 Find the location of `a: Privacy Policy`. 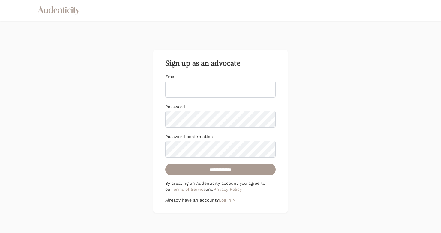

a: Privacy Policy is located at coordinates (227, 190).